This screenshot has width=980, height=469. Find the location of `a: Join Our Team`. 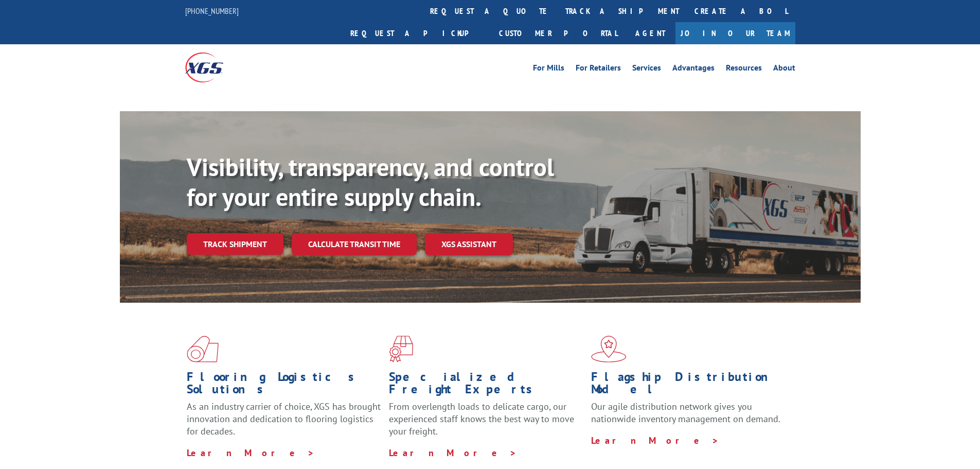

a: Join Our Team is located at coordinates (735, 33).